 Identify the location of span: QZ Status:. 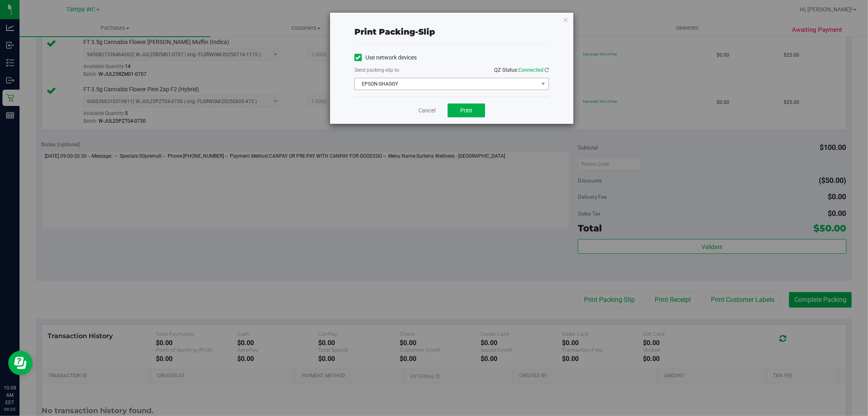
(522, 69).